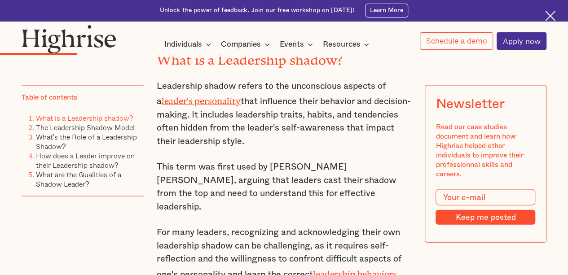  I want to click on div: Read our case studies document and learn how Highrise helped other individuals to improve their p..., so click(485, 150).